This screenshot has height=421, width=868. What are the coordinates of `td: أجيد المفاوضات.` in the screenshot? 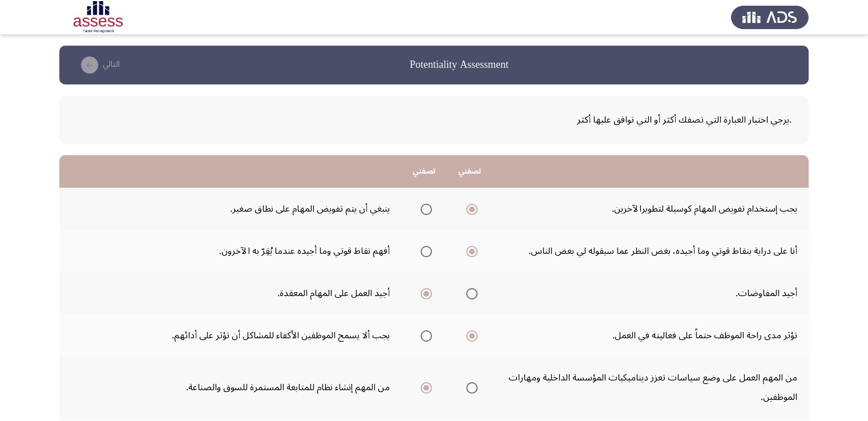 It's located at (651, 293).